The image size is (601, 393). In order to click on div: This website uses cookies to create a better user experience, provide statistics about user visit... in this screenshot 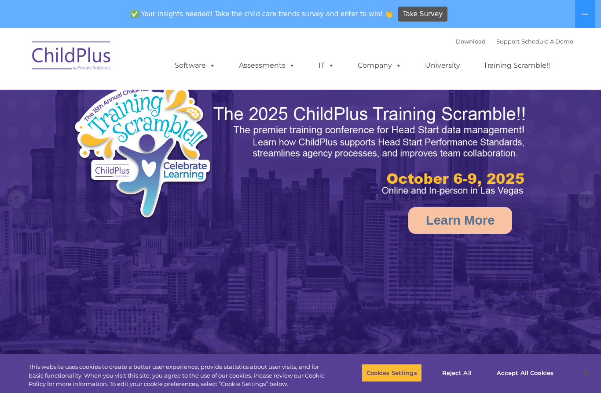, I will do `click(179, 375)`.